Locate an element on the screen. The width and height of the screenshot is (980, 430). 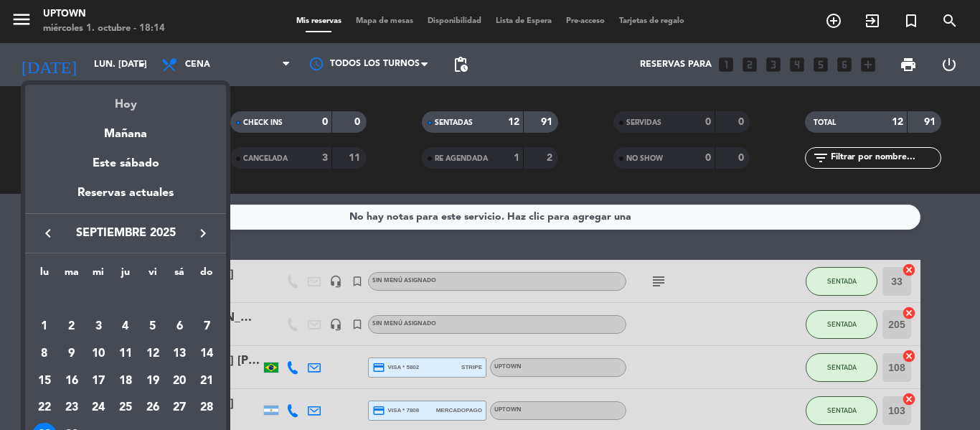
td: 5 de septiembre de 2025 is located at coordinates (153, 327).